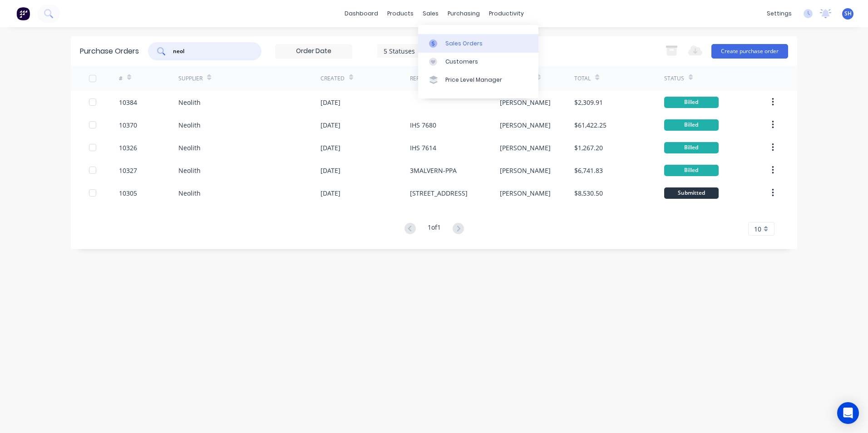  What do you see at coordinates (128, 148) in the screenshot?
I see `div: 10326` at bounding box center [128, 148].